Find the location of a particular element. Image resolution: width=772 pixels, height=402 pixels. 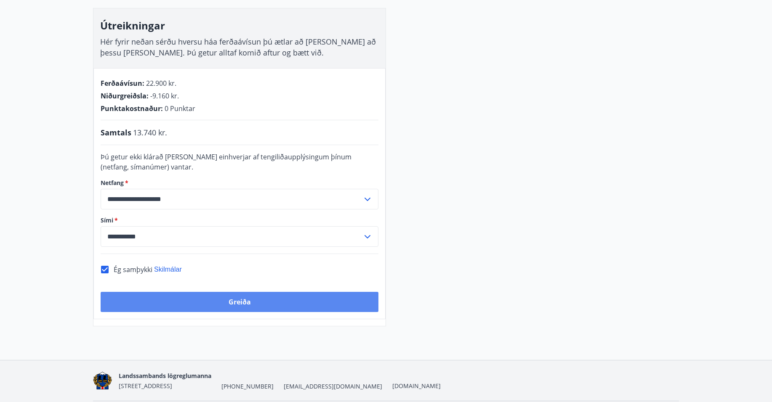

span: Skilmálar is located at coordinates (168, 269).